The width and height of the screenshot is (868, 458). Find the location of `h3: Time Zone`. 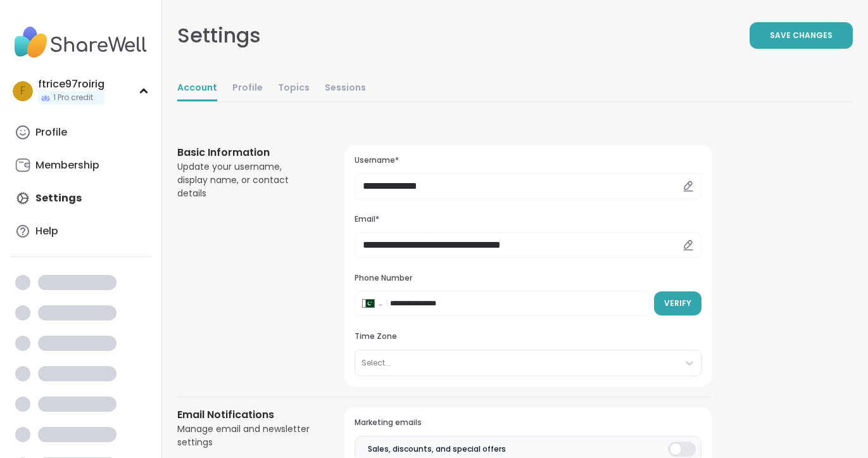

h3: Time Zone is located at coordinates (528, 336).